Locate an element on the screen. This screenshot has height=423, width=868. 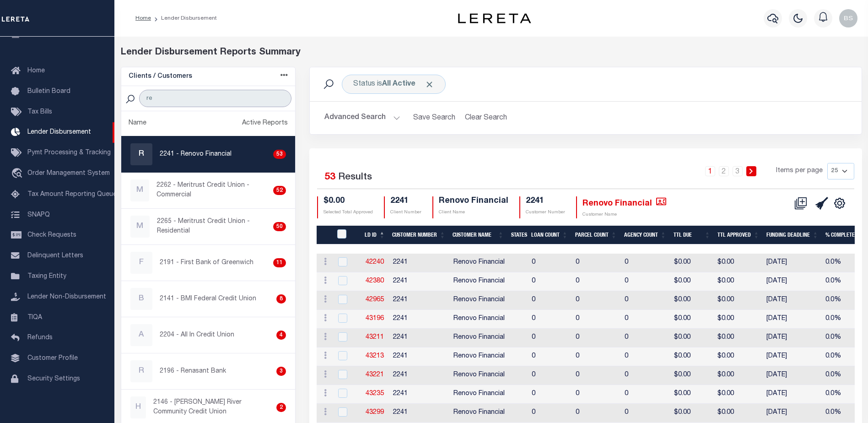
span: Order Management System is located at coordinates (68, 174).